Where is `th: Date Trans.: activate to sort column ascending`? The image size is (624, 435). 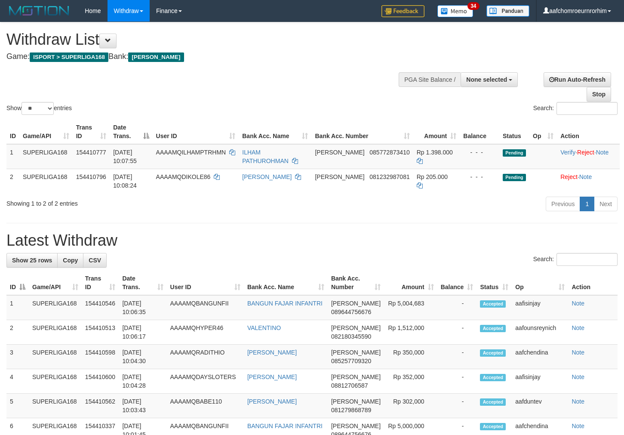
th: Date Trans.: activate to sort column ascending is located at coordinates (142, 282).